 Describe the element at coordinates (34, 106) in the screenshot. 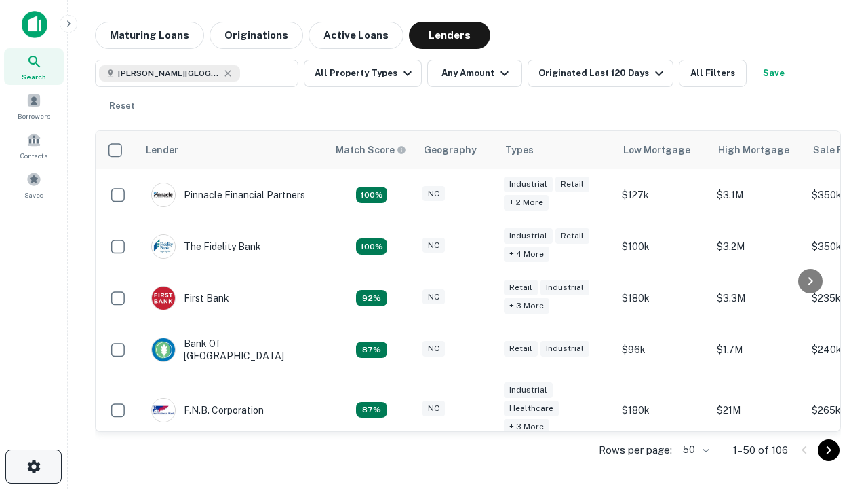

I see `div: Borrowers` at that location.